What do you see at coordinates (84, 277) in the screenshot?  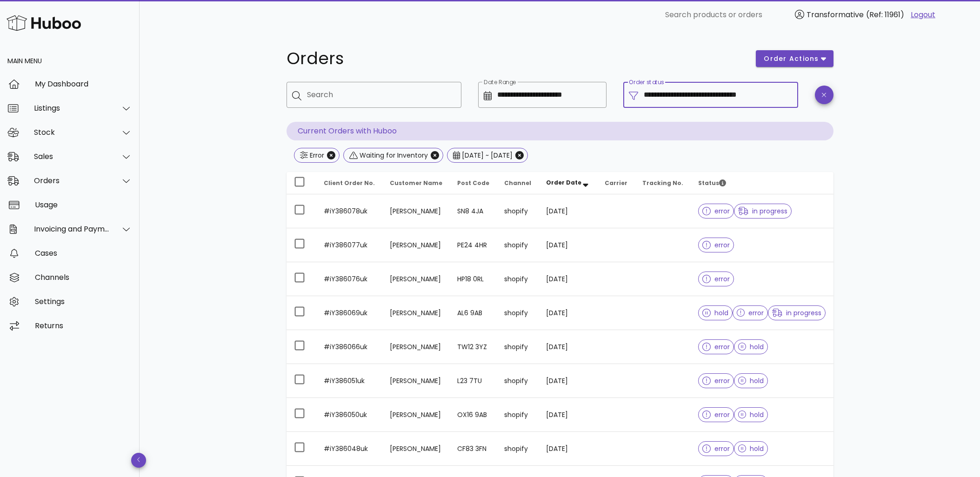 I see `div: Channels` at bounding box center [84, 277].